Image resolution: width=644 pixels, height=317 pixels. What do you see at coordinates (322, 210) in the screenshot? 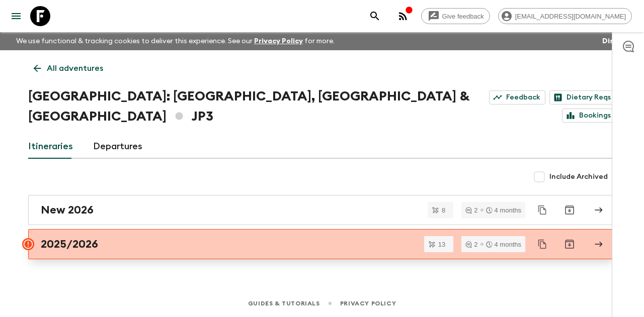
I see `a: New 2026` at bounding box center [322, 210].